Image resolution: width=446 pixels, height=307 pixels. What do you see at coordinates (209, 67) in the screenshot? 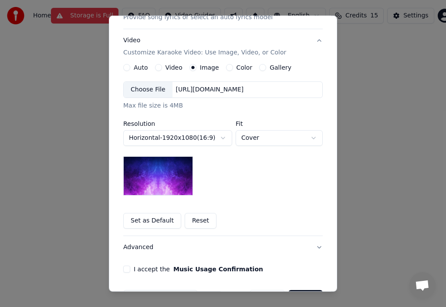
I see `label: Image` at bounding box center [209, 67].